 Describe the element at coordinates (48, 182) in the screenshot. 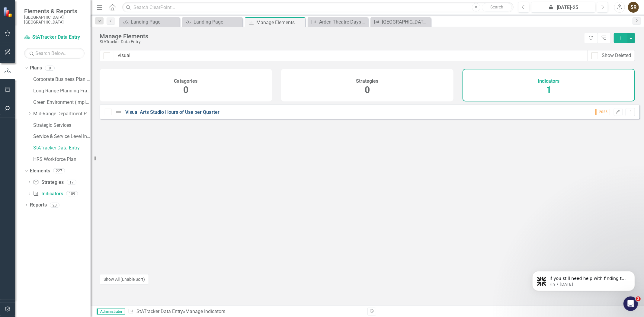

I see `a: Strategies` at that location.